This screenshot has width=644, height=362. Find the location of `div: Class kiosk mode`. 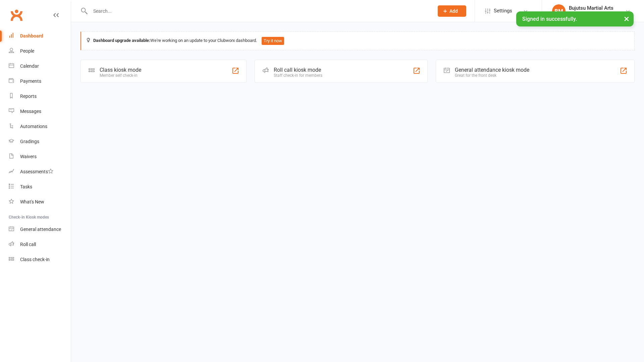

div: Class kiosk mode is located at coordinates (120, 70).